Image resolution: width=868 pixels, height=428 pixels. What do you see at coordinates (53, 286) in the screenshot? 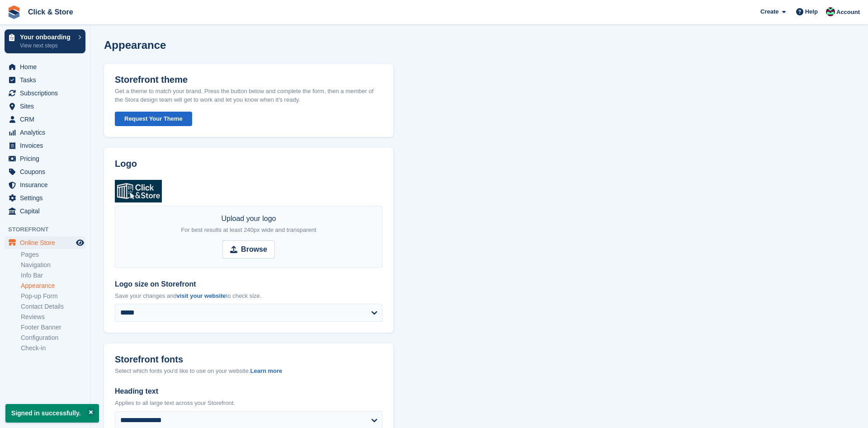
I see `a: Appearance` at bounding box center [53, 286].